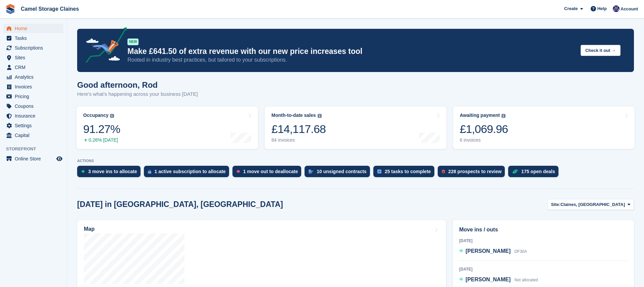 Image resolution: width=644 pixels, height=287 pixels. I want to click on span: CRM, so click(35, 67).